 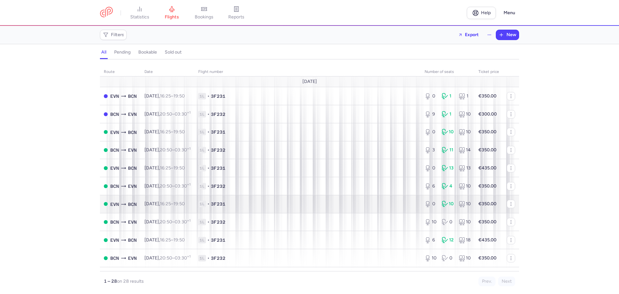 What do you see at coordinates (120, 72) in the screenshot?
I see `th: route` at bounding box center [120, 72].